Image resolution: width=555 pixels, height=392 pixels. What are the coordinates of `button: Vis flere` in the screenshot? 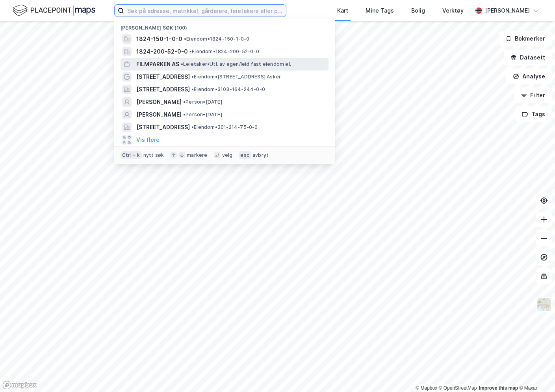 It's located at (148, 140).